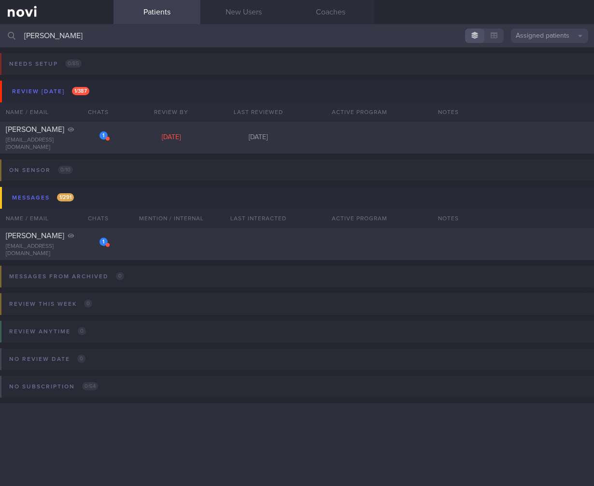 The image size is (594, 486). Describe the element at coordinates (172, 218) in the screenshot. I see `div: Mention / Internal` at that location.